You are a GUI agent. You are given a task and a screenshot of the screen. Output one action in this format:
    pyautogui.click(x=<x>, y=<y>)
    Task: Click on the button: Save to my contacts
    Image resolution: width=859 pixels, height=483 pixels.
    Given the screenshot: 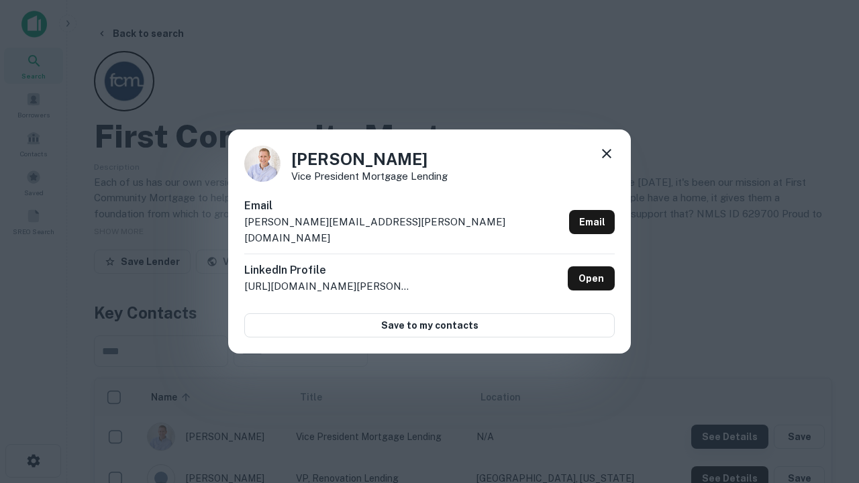 What is the action you would take?
    pyautogui.click(x=430, y=325)
    